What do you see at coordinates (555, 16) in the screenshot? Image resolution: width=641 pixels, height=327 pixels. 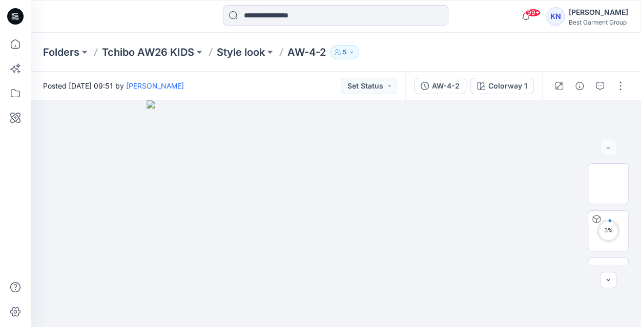 I see `div: KN` at bounding box center [555, 16].